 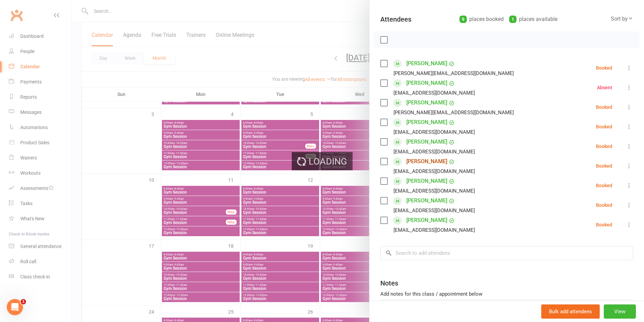 I want to click on input: Search to add attendees, so click(x=507, y=253).